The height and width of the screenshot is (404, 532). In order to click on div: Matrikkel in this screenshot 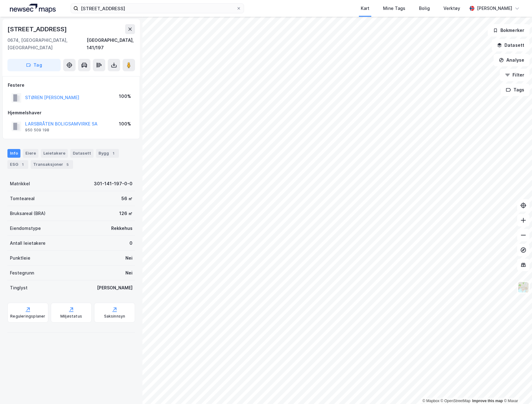, I will do `click(20, 183)`.